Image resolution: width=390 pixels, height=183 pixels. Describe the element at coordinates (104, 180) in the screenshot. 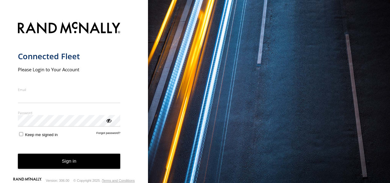

I see `div: © Copyright 2025 -` at that location.